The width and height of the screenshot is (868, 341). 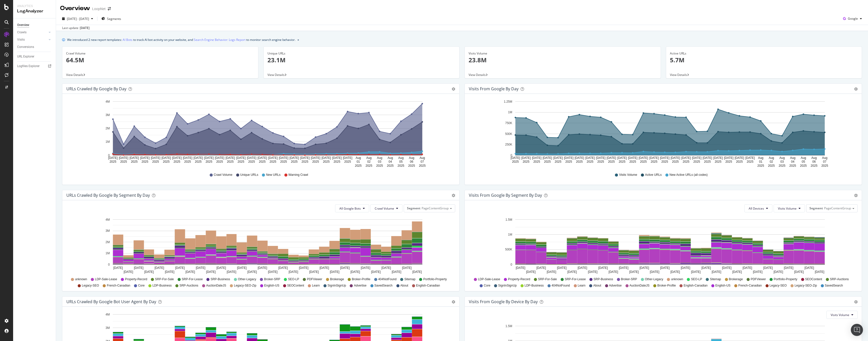 What do you see at coordinates (26, 57) in the screenshot?
I see `div: URL Explorer` at bounding box center [26, 57].